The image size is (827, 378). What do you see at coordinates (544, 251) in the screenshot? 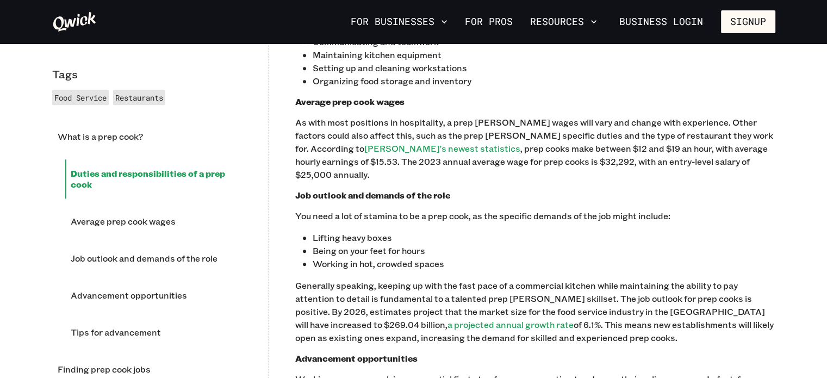
I see `p: Being on your feet for hours` at bounding box center [544, 251].